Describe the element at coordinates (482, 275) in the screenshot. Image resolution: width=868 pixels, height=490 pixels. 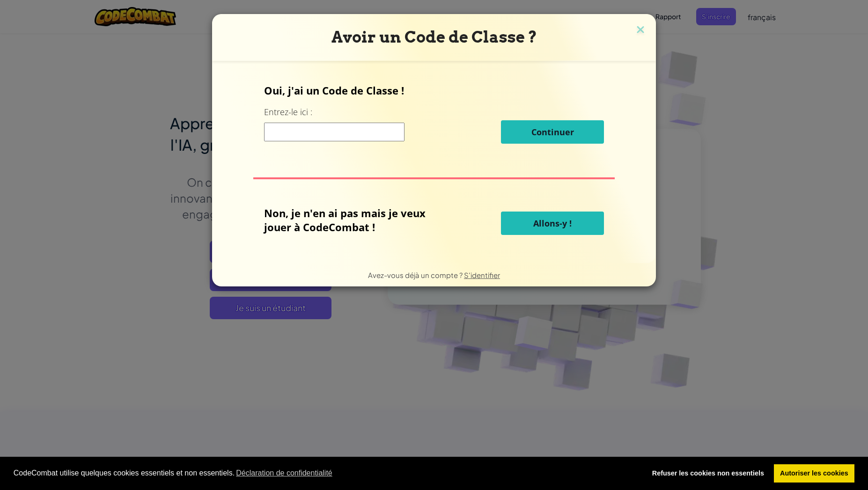
I see `font: S'identifier` at that location.